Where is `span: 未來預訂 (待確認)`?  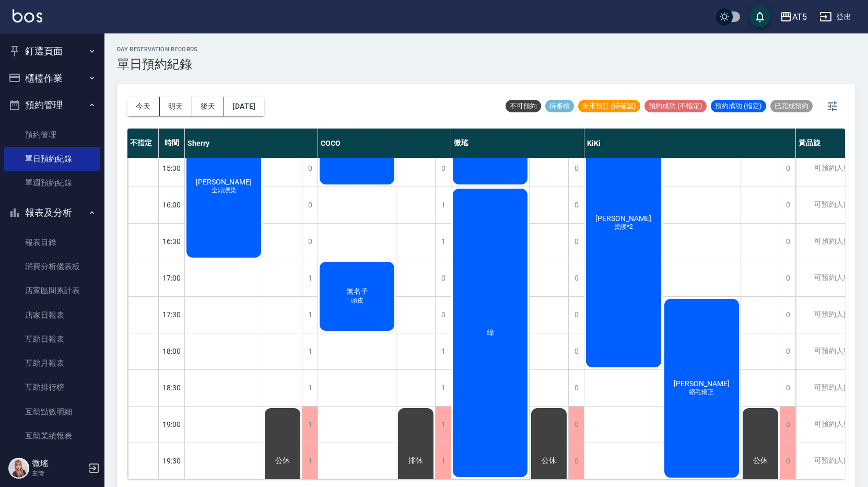
span: 未來預訂 (待確認) is located at coordinates (609, 106).